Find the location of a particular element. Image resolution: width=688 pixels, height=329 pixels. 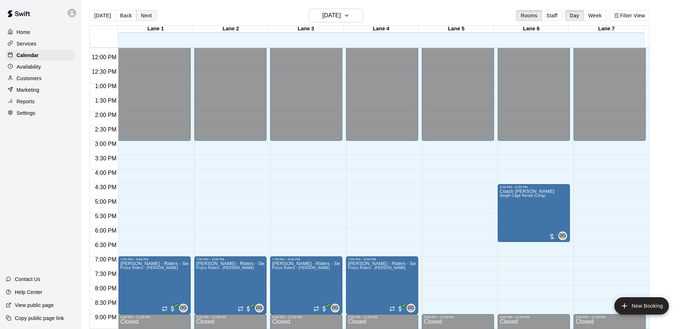

span: 2:00 PM is located at coordinates (106, 115).